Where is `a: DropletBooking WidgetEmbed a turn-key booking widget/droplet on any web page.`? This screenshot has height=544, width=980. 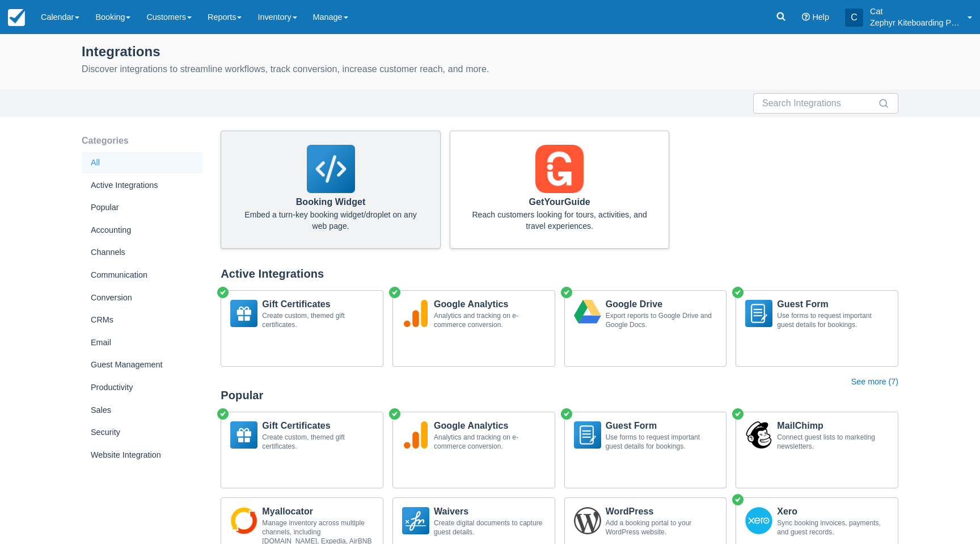
a: DropletBooking WidgetEmbed a turn-key booking widget/droplet on any web page. is located at coordinates (331, 190).